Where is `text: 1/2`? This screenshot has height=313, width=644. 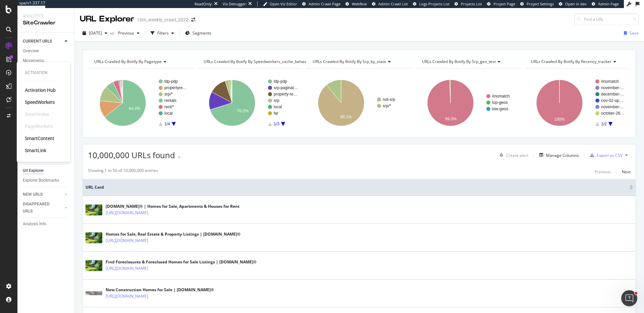 text: 1/2 is located at coordinates (604, 124).